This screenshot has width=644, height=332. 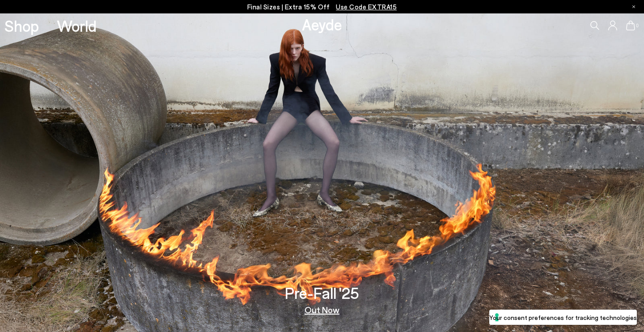 I want to click on a: Out Now, so click(x=322, y=310).